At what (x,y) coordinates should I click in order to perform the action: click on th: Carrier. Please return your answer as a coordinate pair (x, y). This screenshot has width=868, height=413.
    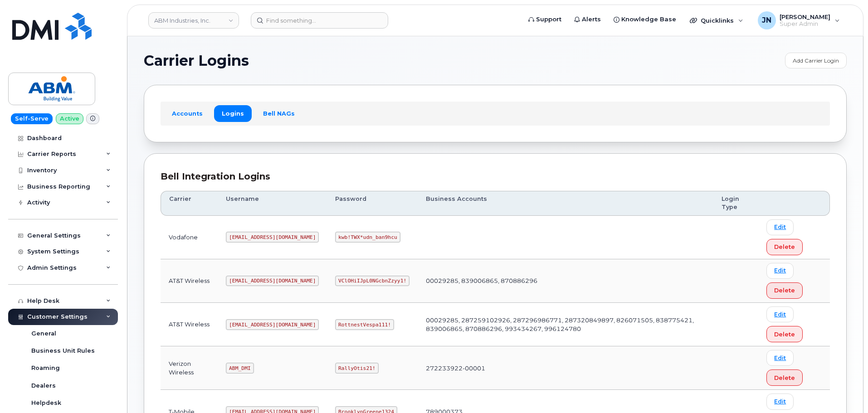
    Looking at the image, I should click on (189, 203).